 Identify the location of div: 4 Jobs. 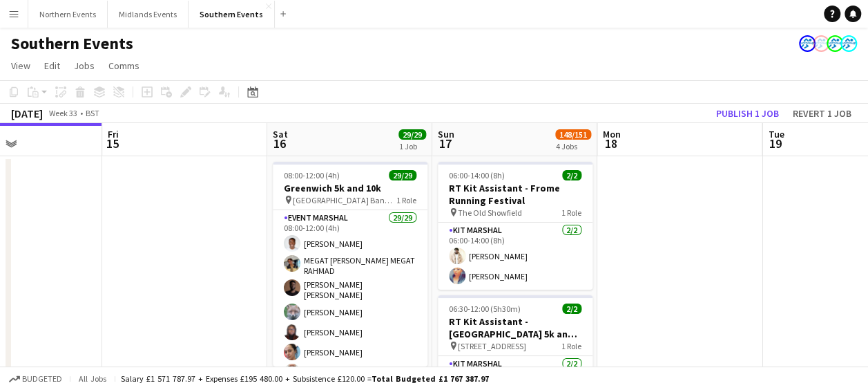
(573, 146).